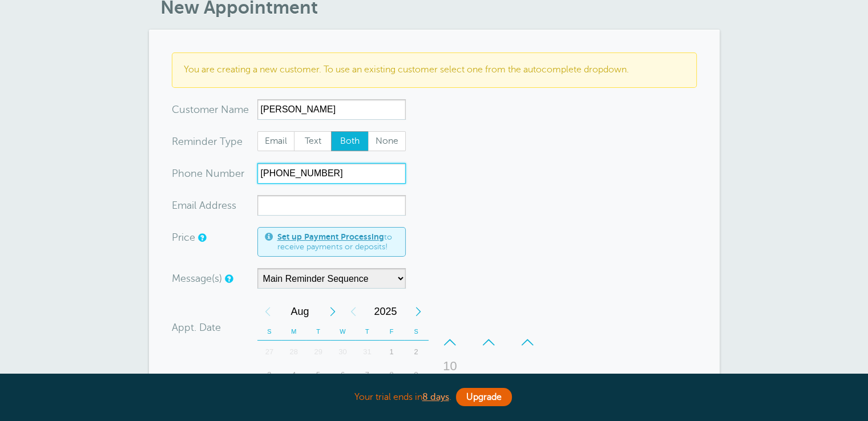 The image size is (868, 421). I want to click on label: Price, so click(183, 237).